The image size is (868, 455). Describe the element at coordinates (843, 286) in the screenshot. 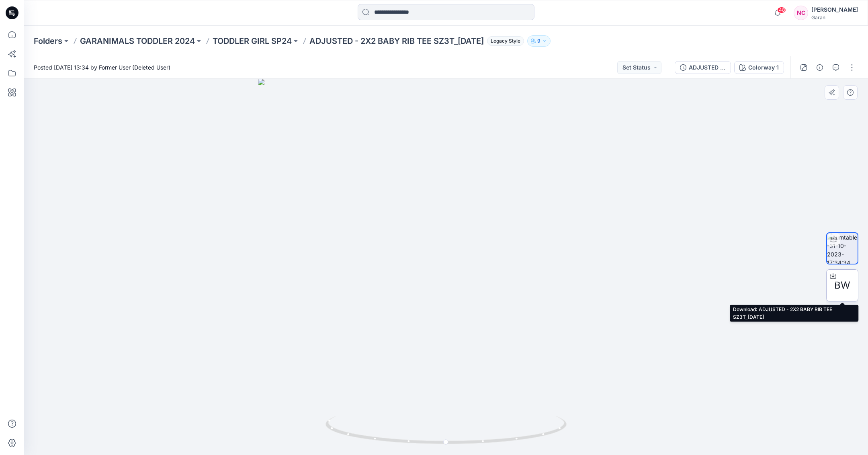

I see `span: BW` at that location.